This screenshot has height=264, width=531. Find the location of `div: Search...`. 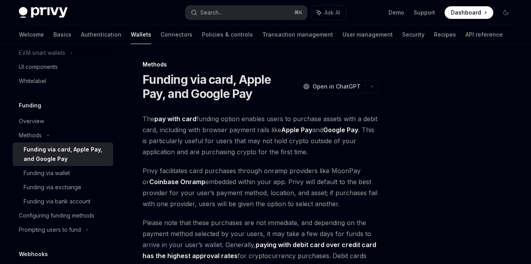

div: Search... is located at coordinates (211, 13).